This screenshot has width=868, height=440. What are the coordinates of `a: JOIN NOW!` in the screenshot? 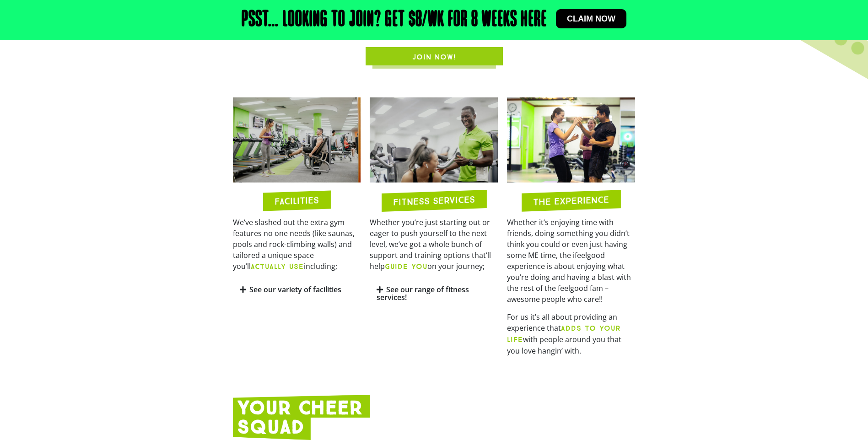 It's located at (434, 56).